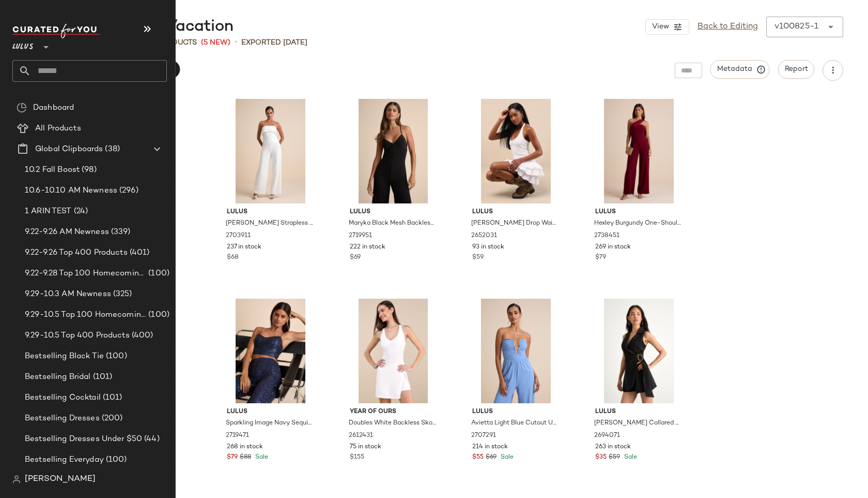 This screenshot has width=868, height=498. What do you see at coordinates (237, 436) in the screenshot?
I see `span: 2719471` at bounding box center [237, 436].